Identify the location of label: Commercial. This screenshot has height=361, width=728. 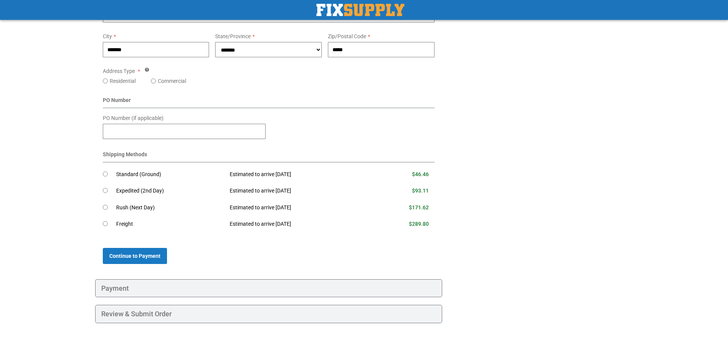
(172, 81).